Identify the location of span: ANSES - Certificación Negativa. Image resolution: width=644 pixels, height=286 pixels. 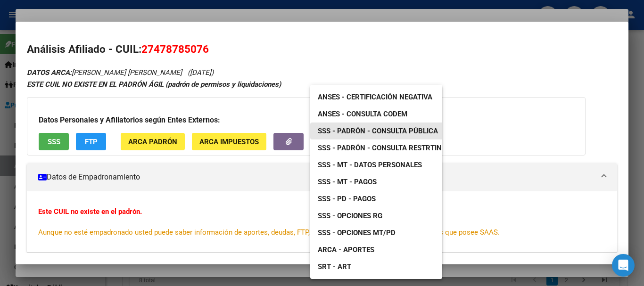
(374, 97).